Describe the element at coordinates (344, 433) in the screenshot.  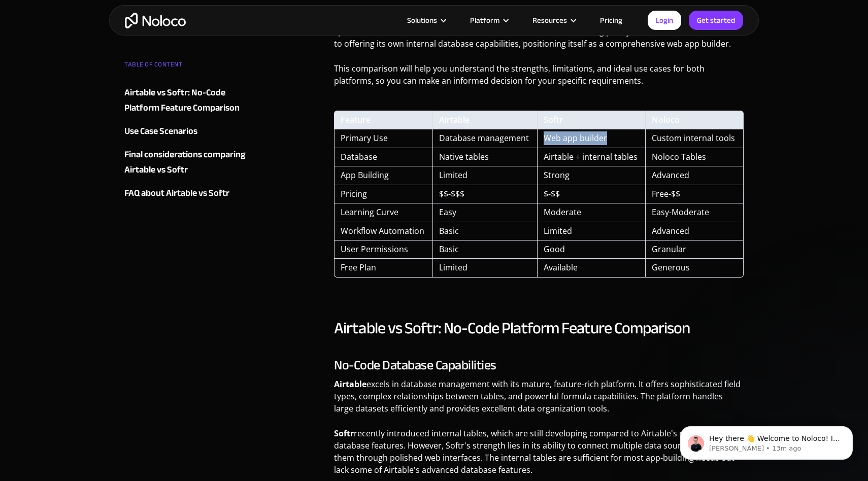
I see `strong: Softr` at that location.